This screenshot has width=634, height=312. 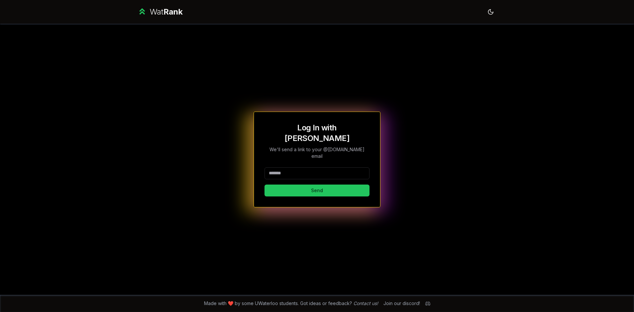 What do you see at coordinates (402, 304) in the screenshot?
I see `div: Join our discord!` at bounding box center [402, 304].